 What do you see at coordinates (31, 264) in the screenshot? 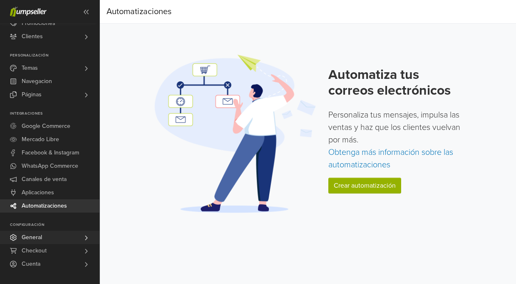
I see `span: Cuenta` at bounding box center [31, 264].